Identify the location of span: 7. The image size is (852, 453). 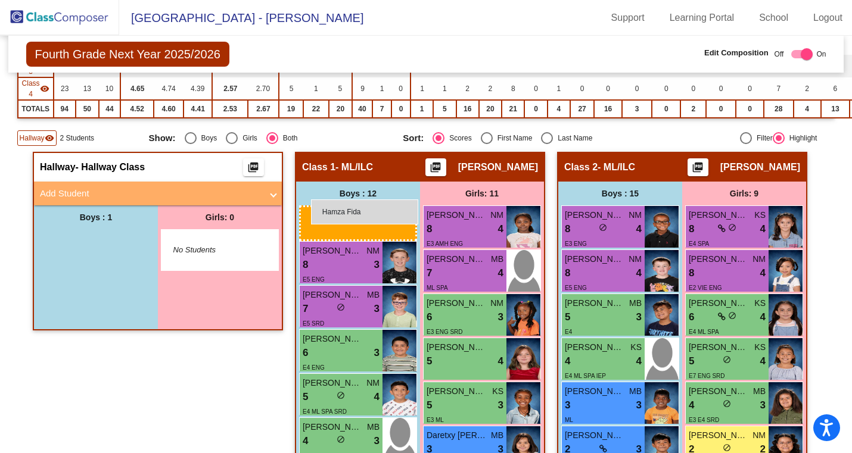
(305, 309).